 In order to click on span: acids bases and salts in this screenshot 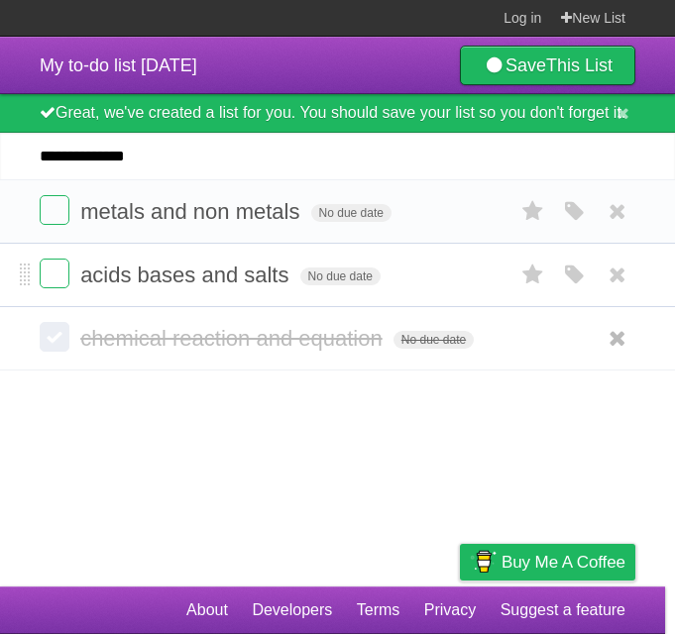, I will do `click(186, 274)`.